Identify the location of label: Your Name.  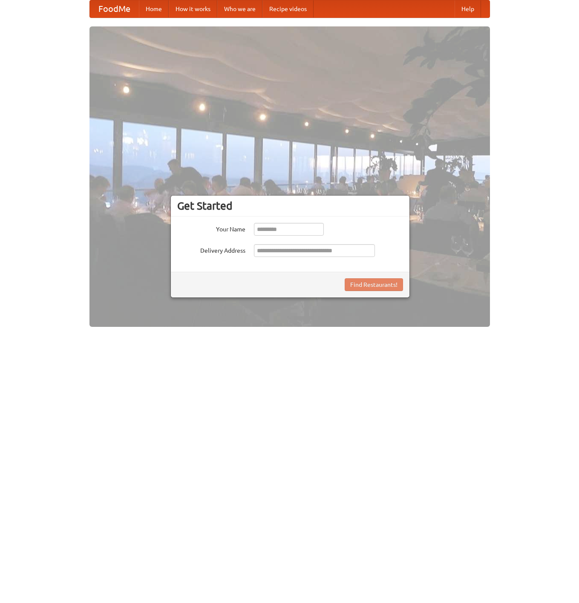
(211, 228).